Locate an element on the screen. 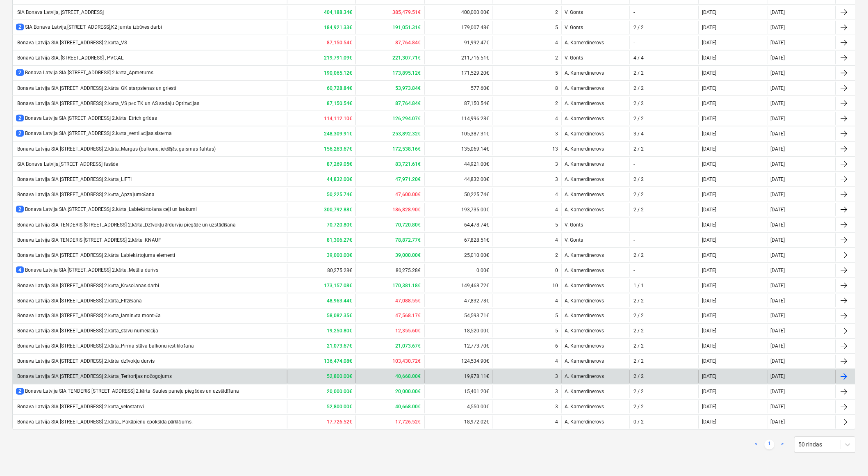 The width and height of the screenshot is (868, 476). div: 400,000.00€ is located at coordinates (459, 12).